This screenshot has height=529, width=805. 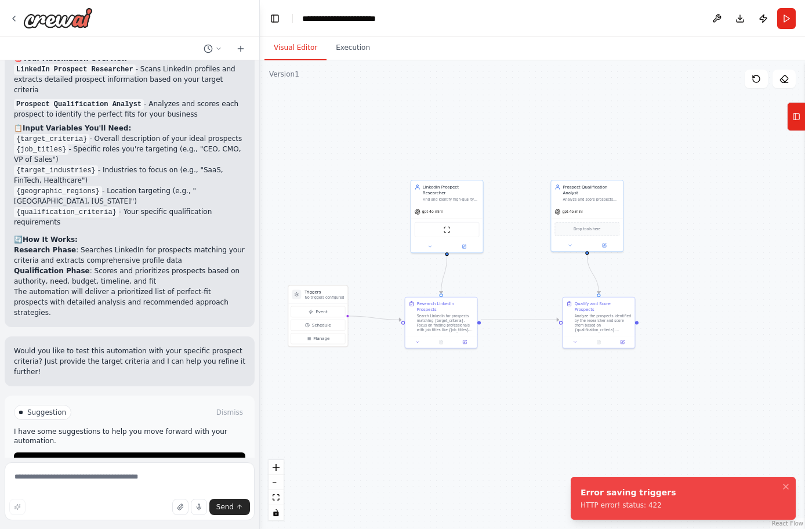 What do you see at coordinates (56, 170) in the screenshot?
I see `code: {target_industries}` at bounding box center [56, 170].